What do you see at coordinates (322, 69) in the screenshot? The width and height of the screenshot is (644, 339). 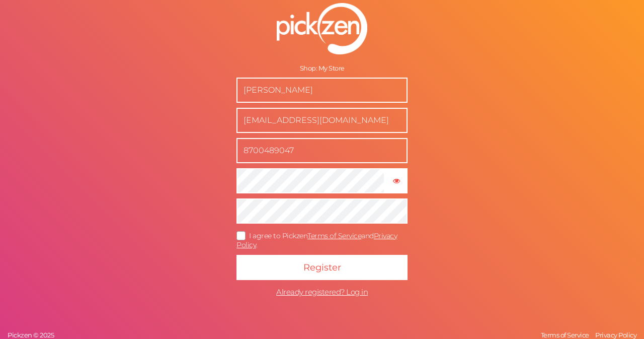 I see `div: Shop: My Store` at bounding box center [322, 69].